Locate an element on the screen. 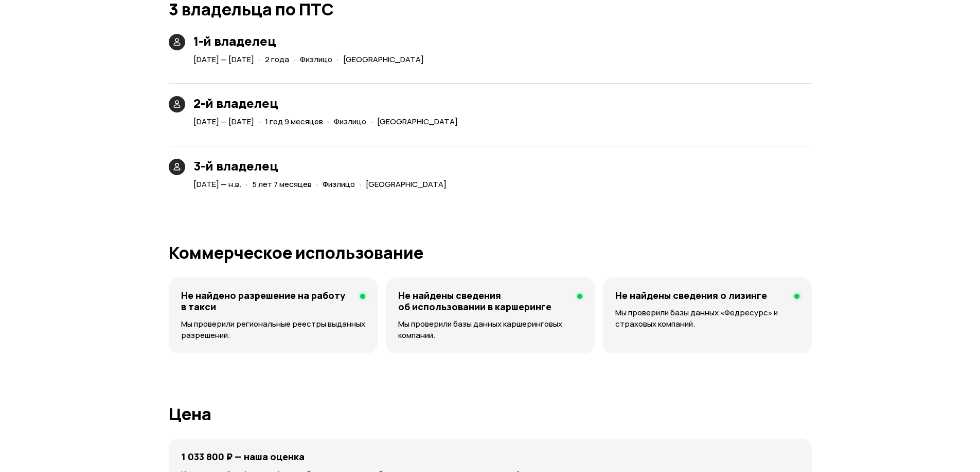 The height and width of the screenshot is (472, 980). h4: Не найдены сведения о лизинге is located at coordinates (691, 295).